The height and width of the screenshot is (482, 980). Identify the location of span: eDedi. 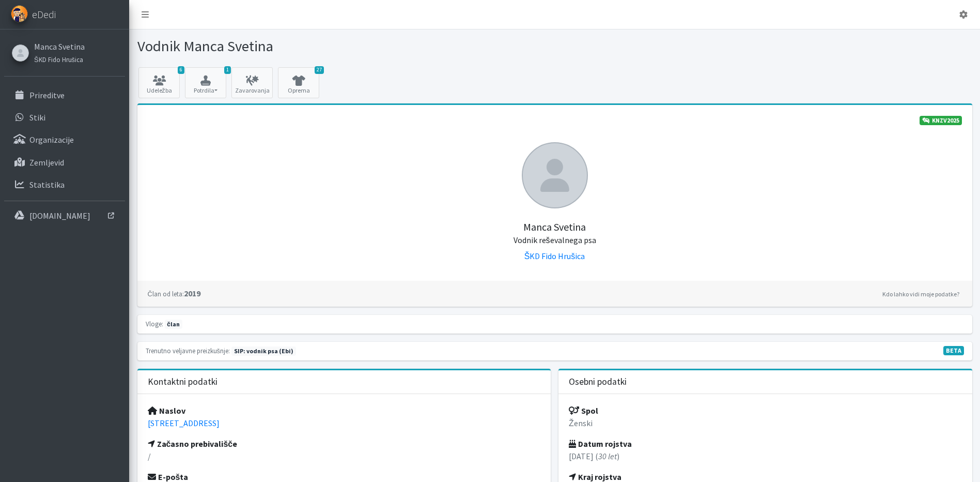
(44, 15).